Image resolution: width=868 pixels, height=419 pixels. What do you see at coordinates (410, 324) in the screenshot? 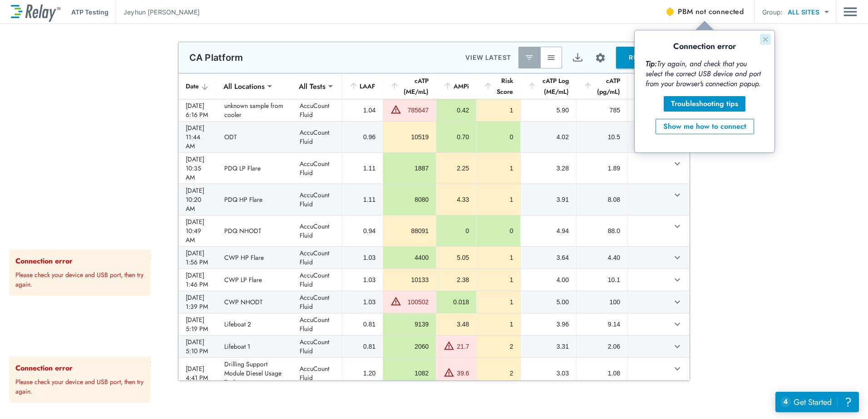
I see `div: 9139` at bounding box center [410, 324].